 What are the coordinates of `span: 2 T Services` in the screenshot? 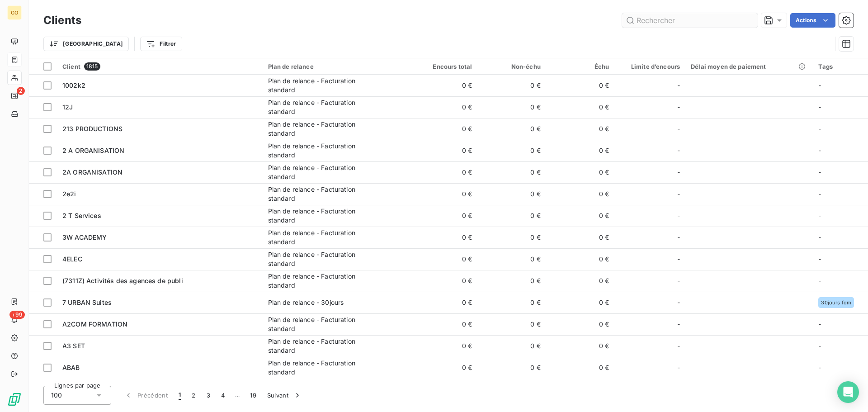 It's located at (82, 215).